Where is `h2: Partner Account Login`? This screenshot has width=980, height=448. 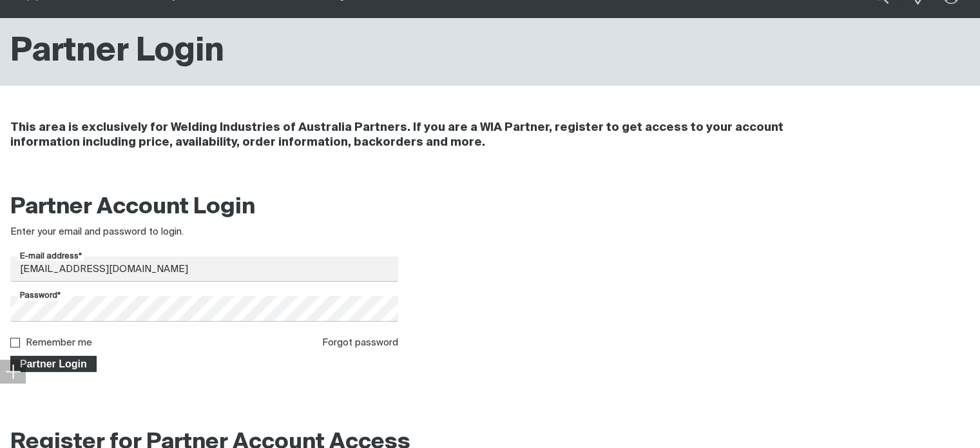 h2: Partner Account Login is located at coordinates (204, 208).